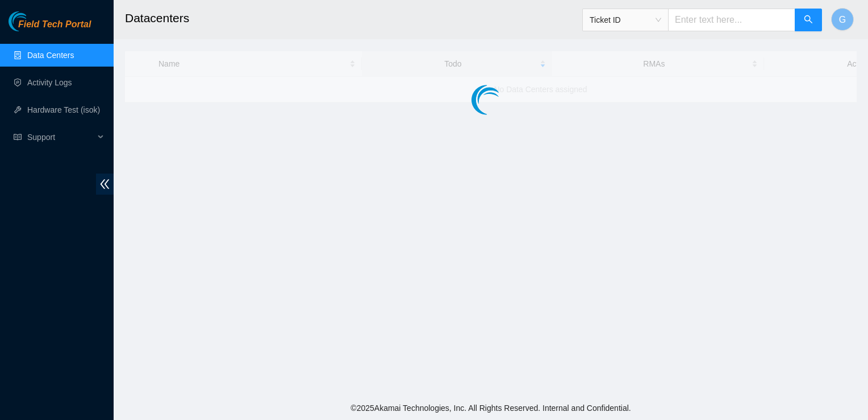 The width and height of the screenshot is (868, 420). What do you see at coordinates (18, 137) in the screenshot?
I see `span: read` at bounding box center [18, 137].